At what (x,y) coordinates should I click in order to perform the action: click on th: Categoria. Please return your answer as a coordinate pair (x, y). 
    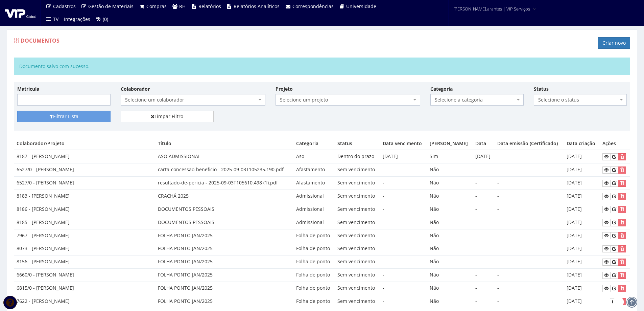
    Looking at the image, I should click on (314, 144).